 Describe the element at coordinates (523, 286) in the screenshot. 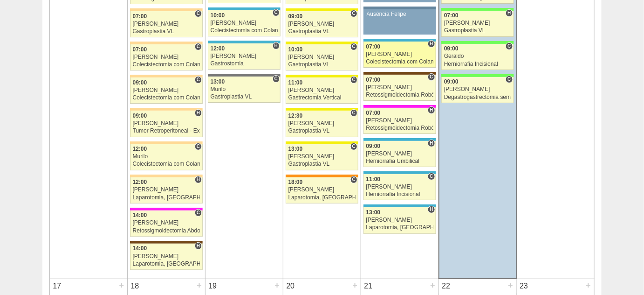

I see `div: 23` at that location.